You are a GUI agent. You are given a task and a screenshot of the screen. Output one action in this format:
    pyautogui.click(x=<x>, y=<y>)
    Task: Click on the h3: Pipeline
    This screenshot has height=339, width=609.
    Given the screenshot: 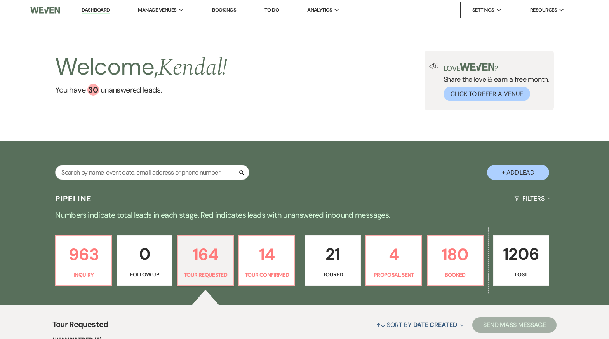 What is the action you would take?
    pyautogui.click(x=73, y=198)
    